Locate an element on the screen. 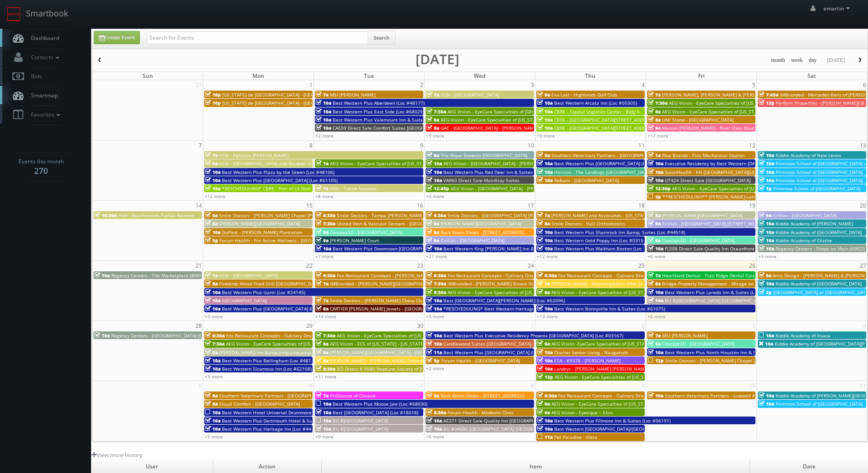 The image size is (868, 473). span: Best Western Plus Valemount Inn & Suites (Loc #62120) is located at coordinates (393, 120).